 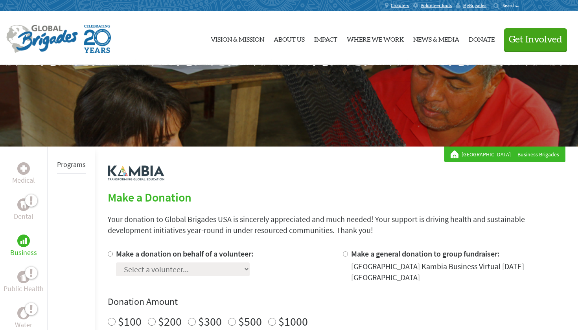 What do you see at coordinates (24, 210) in the screenshot?
I see `a: DentalDental` at bounding box center [24, 210].